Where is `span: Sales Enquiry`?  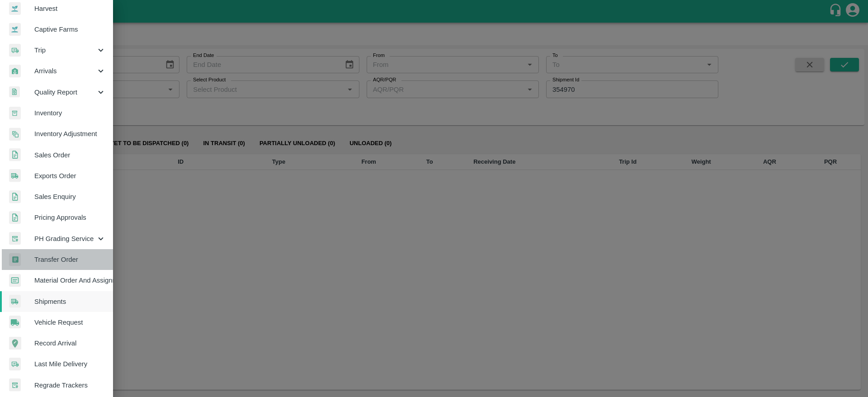
span: Sales Enquiry is located at coordinates (70, 197).